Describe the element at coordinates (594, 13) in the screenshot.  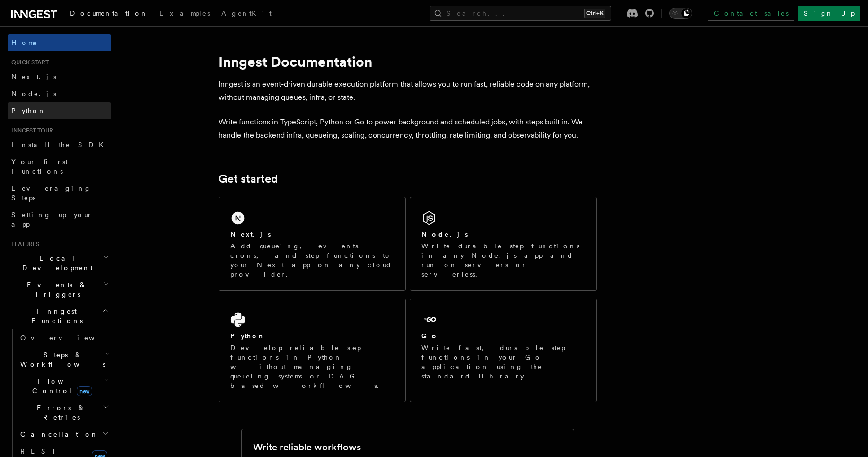
I see `kbd: Ctrl+K` at that location.